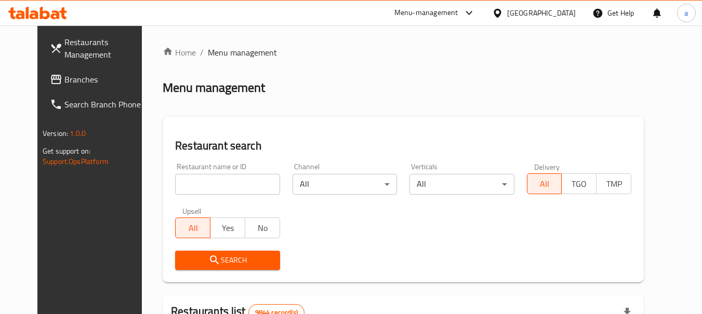 Image resolution: width=702 pixels, height=314 pixels. I want to click on a: Restaurants Management, so click(98, 48).